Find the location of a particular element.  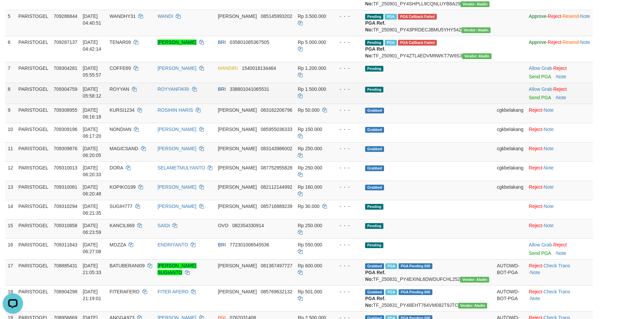

span: Rp 150.000 is located at coordinates (310, 130).